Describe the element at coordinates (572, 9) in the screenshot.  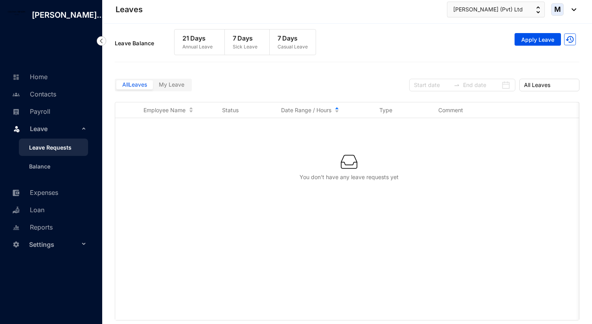
I see `img: dropdown-black.8e83cc76930a90b1a4fdb6d089b7bf3a.svg` at that location.